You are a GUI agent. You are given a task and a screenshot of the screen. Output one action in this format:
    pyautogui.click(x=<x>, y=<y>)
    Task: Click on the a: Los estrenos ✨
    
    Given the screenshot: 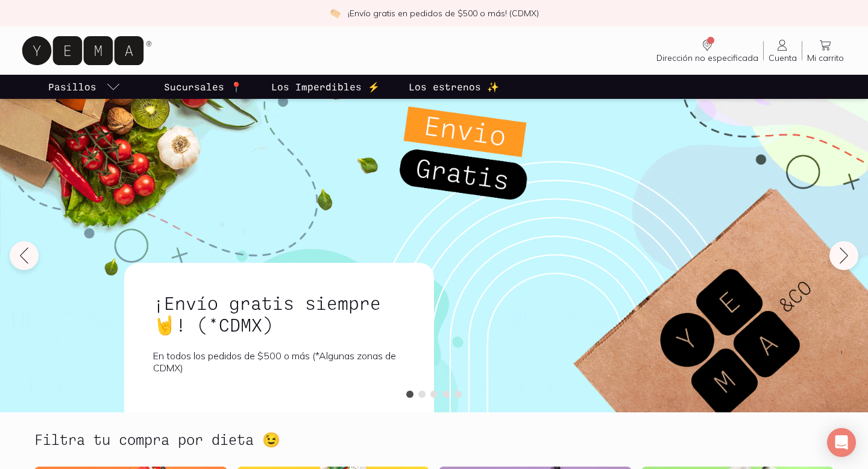 What is the action you would take?
    pyautogui.click(x=454, y=87)
    